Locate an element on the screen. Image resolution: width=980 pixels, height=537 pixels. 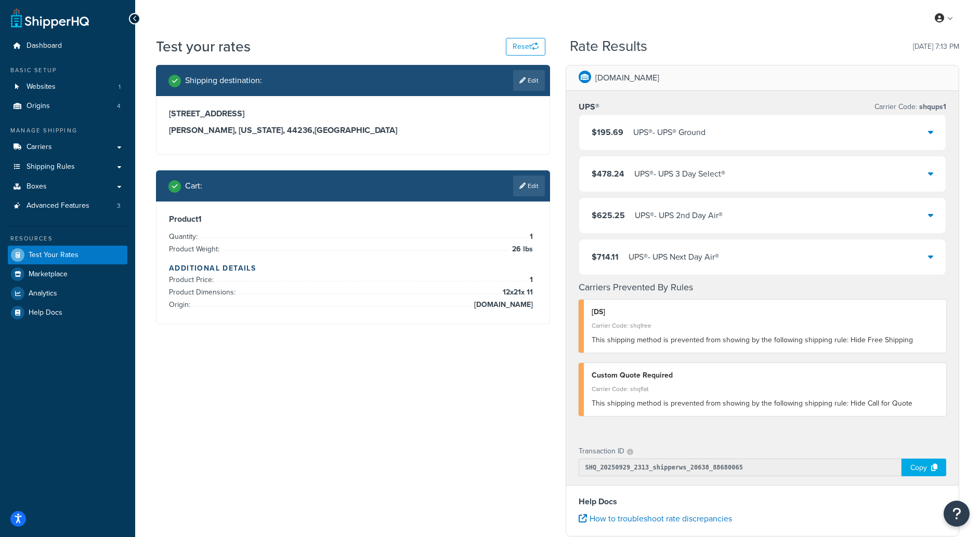
span: 26 lbs is located at coordinates (521, 249).